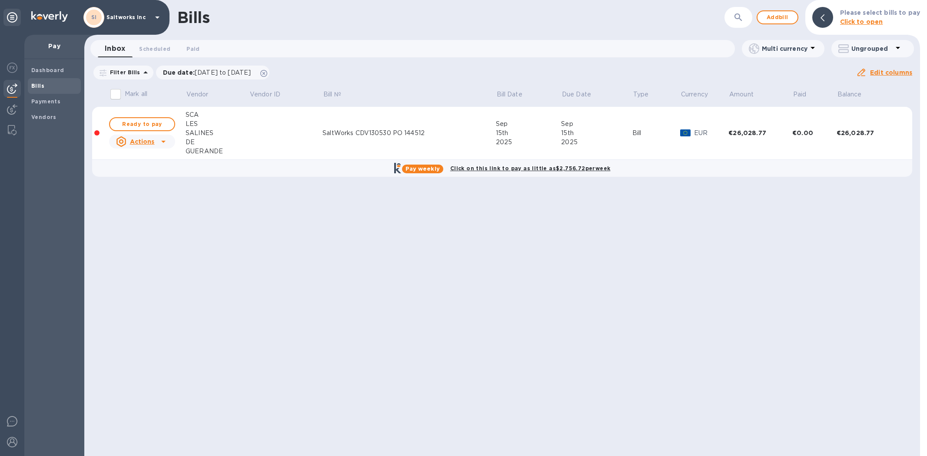 This screenshot has width=927, height=456. What do you see at coordinates (271, 94) in the screenshot?
I see `span: Vendor ID` at bounding box center [271, 94].